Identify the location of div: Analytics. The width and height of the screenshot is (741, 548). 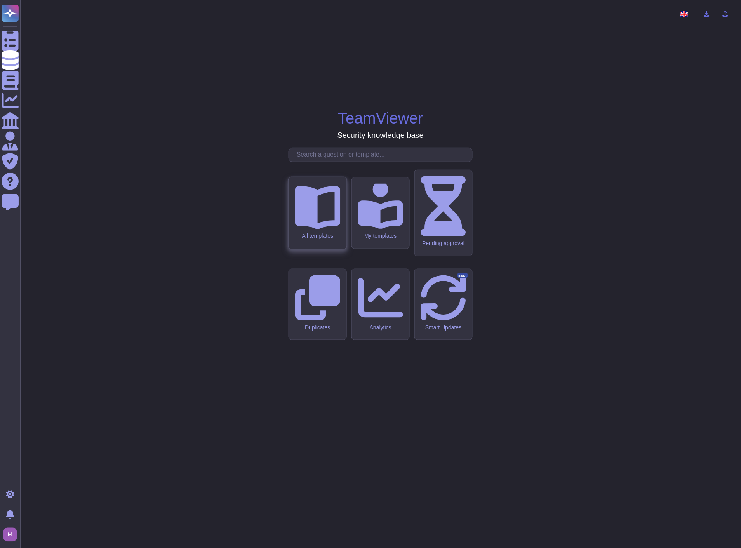
(381, 328).